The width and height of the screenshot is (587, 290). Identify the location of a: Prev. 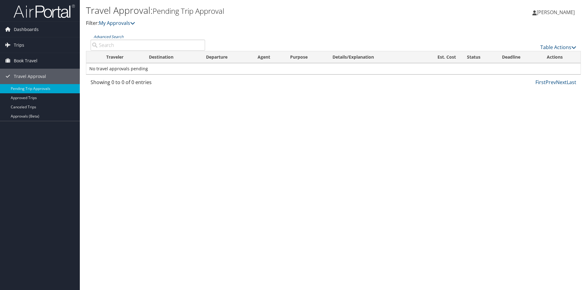
(550, 82).